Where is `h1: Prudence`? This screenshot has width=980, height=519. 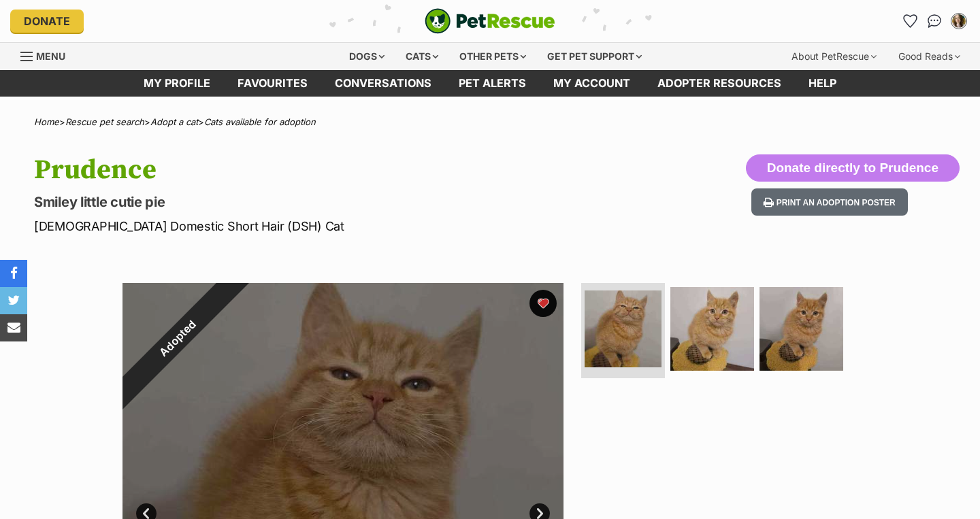 h1: Prudence is located at coordinates (316, 170).